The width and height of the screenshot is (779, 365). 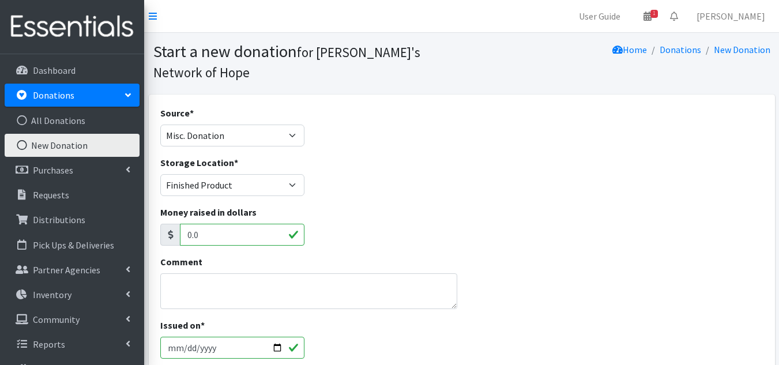 What do you see at coordinates (182, 325) in the screenshot?
I see `label: Issued on` at bounding box center [182, 325].